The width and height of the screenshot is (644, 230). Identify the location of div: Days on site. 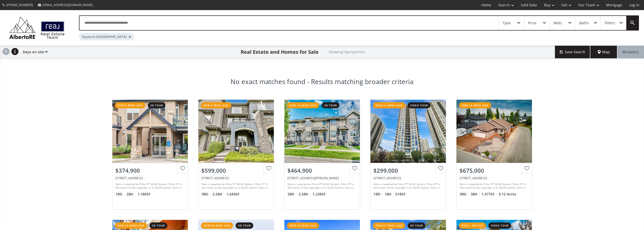
(34, 52).